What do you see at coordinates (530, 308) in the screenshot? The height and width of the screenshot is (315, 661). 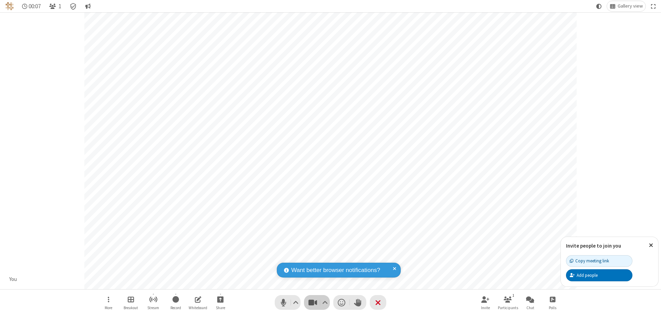 I see `span: Chat` at bounding box center [530, 308].